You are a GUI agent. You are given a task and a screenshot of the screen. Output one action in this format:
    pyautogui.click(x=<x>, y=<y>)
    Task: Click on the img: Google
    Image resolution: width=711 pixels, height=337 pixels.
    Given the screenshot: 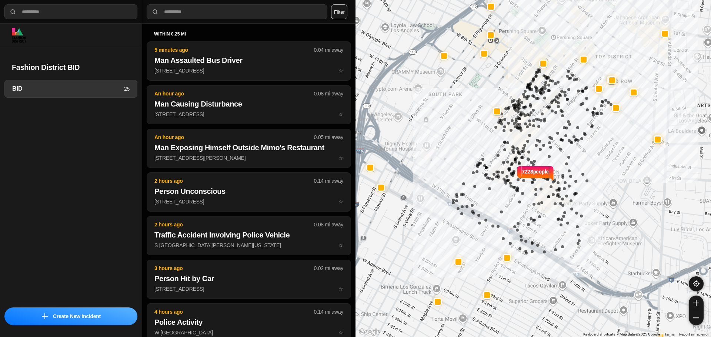 What is the action you would take?
    pyautogui.click(x=370, y=333)
    